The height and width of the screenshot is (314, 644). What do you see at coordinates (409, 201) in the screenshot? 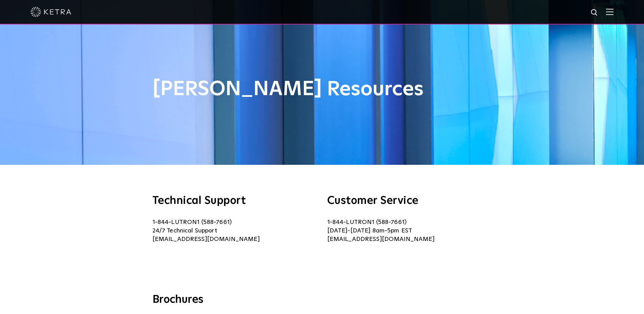
I see `h3: Customer Service` at bounding box center [409, 201].